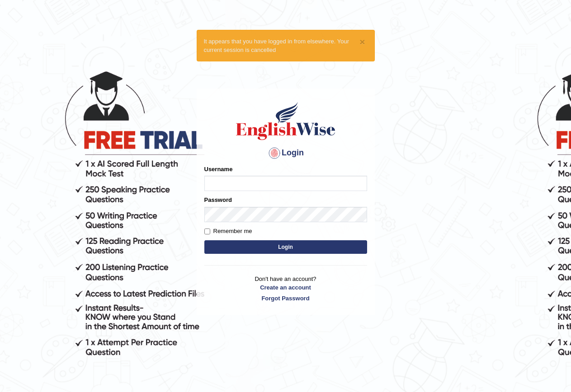 The width and height of the screenshot is (571, 392). I want to click on label: Password, so click(218, 200).